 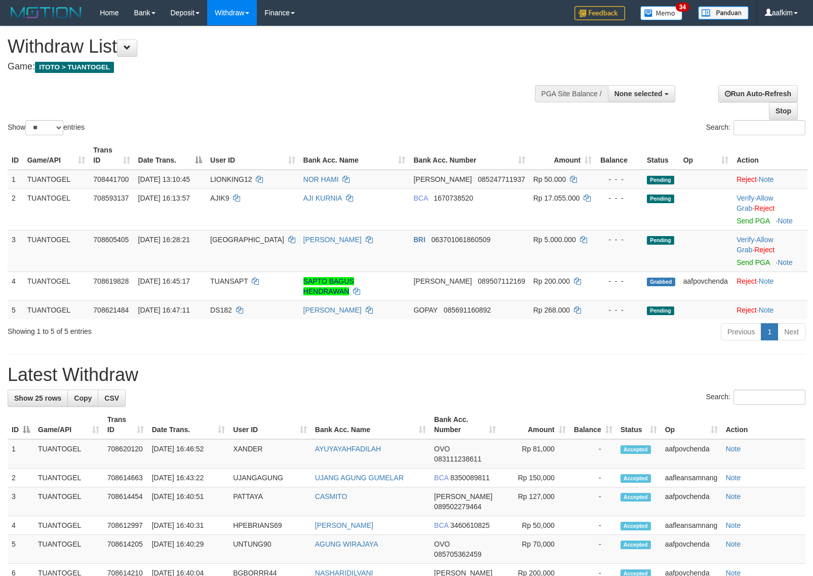 What do you see at coordinates (764, 425) in the screenshot?
I see `th: Action` at bounding box center [764, 425].